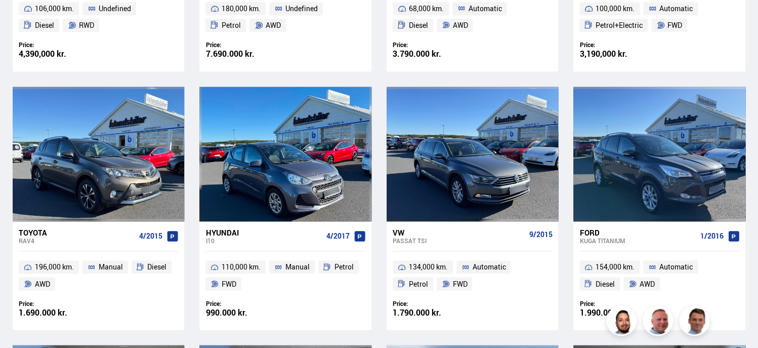 Image resolution: width=758 pixels, height=348 pixels. I want to click on a: Hyundai i10 4/2017 110,000 km. Manual Petrol FWD Price: 990.000 kr., so click(285, 275).